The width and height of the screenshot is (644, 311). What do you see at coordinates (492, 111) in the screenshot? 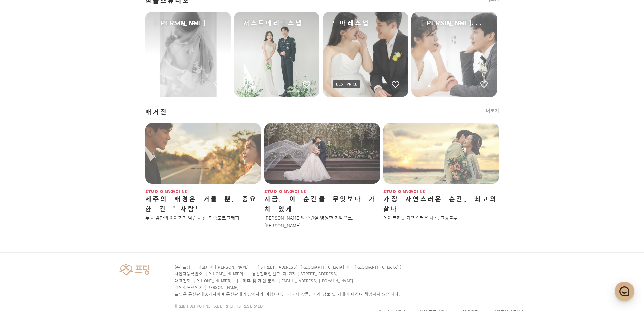
I see `a: 더보기` at bounding box center [492, 111].